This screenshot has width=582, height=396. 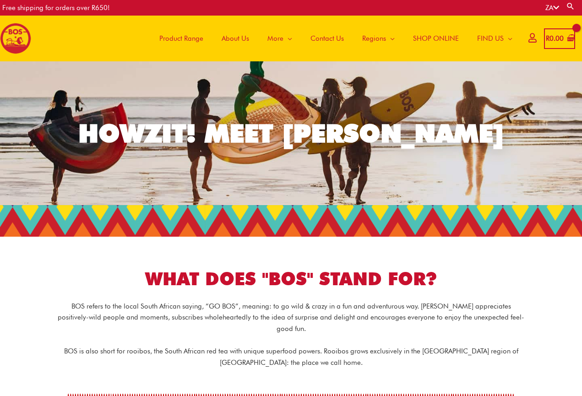 I want to click on h1: WHAT DOES "BOS" STAND FOR?, so click(x=291, y=279).